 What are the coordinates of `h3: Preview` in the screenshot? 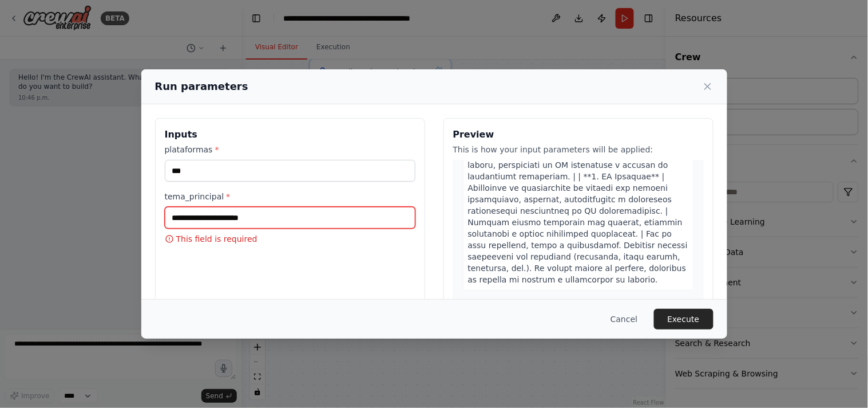 It's located at (579, 135).